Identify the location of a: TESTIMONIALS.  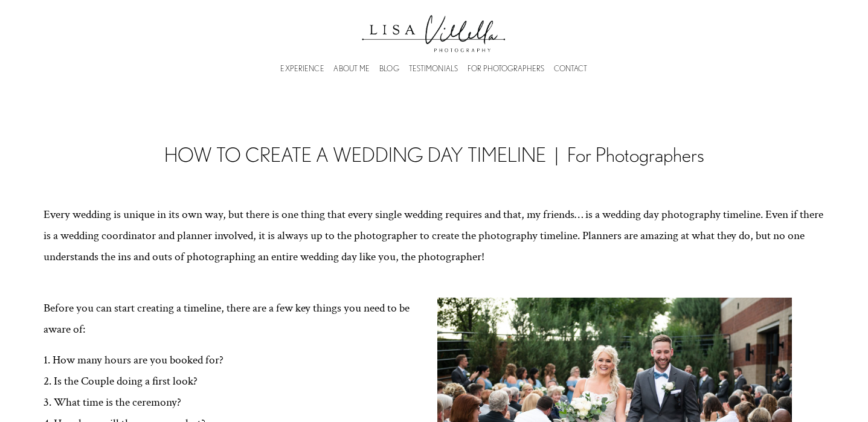
(434, 69).